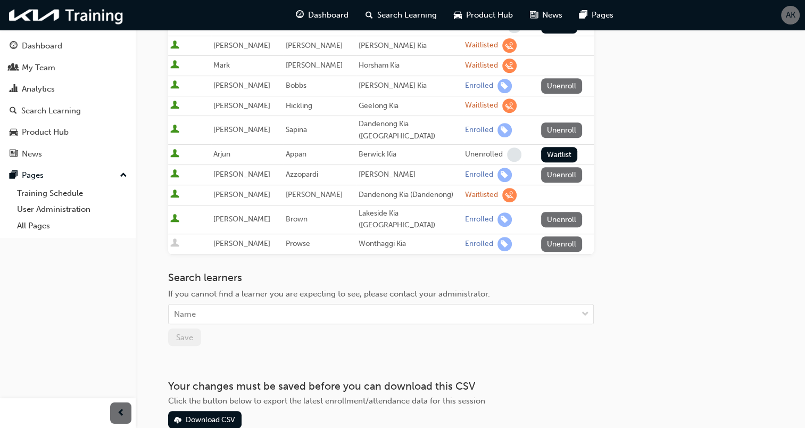  What do you see at coordinates (72, 226) in the screenshot?
I see `a: All Pages` at bounding box center [72, 226].